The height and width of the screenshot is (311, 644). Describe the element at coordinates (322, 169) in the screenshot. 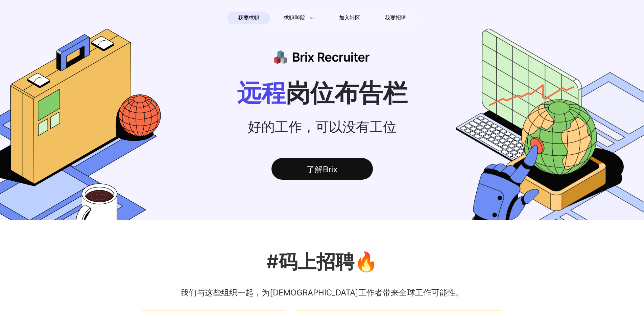

I see `div: 了解Brix` at that location.